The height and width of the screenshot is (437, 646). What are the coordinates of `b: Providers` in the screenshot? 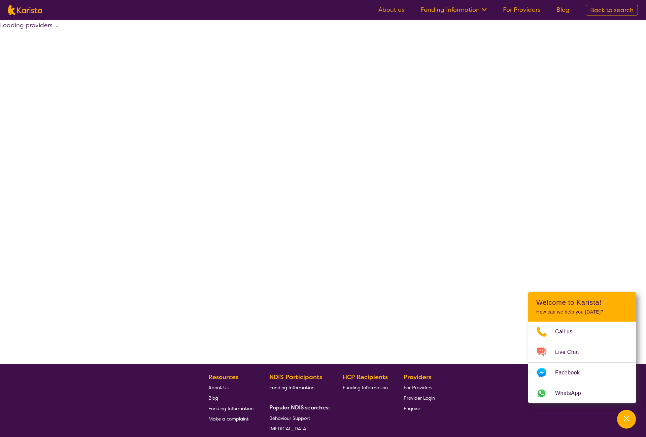 It's located at (418, 378).